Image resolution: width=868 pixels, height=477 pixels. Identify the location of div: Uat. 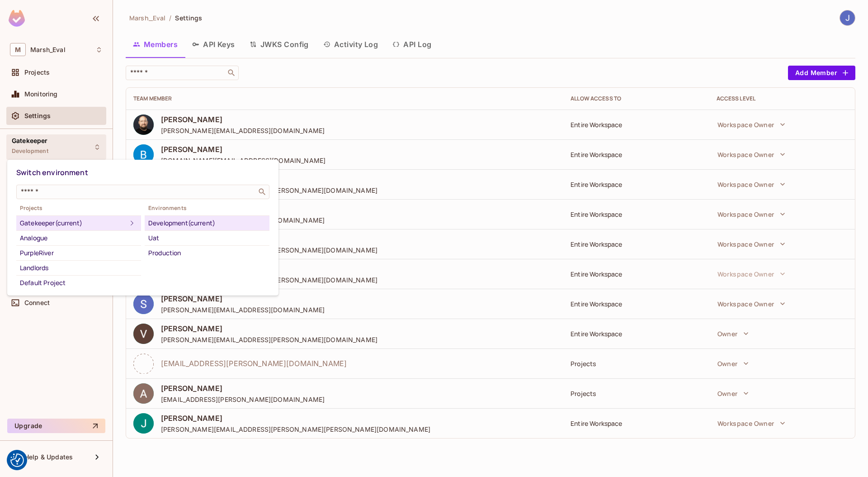
(207, 238).